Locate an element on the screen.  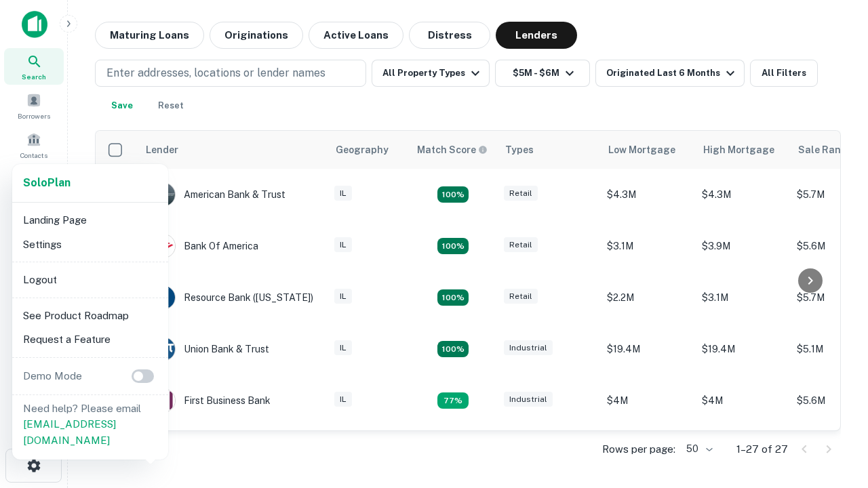
li: Logout is located at coordinates (90, 280).